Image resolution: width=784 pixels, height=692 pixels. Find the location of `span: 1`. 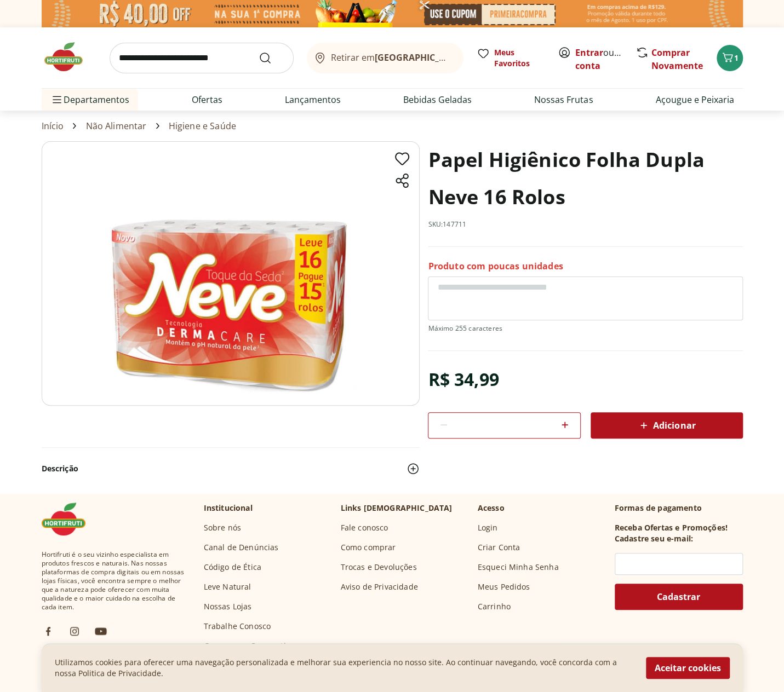

span: 1 is located at coordinates (737, 57).